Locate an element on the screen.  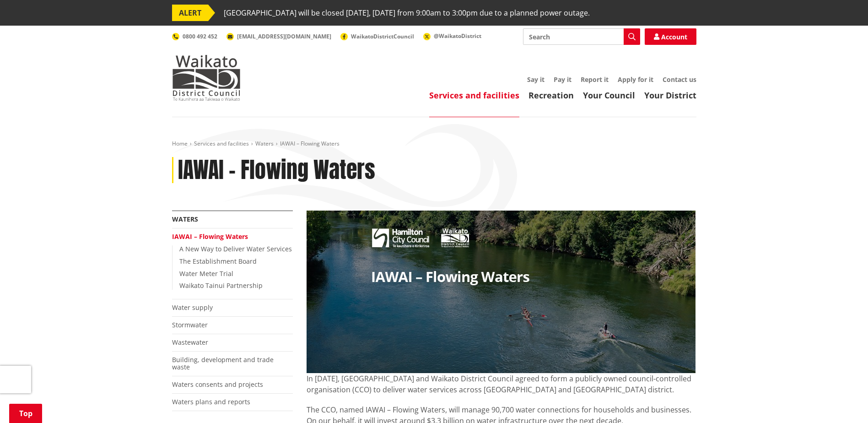
a: Waters plans and reports is located at coordinates (211, 401).